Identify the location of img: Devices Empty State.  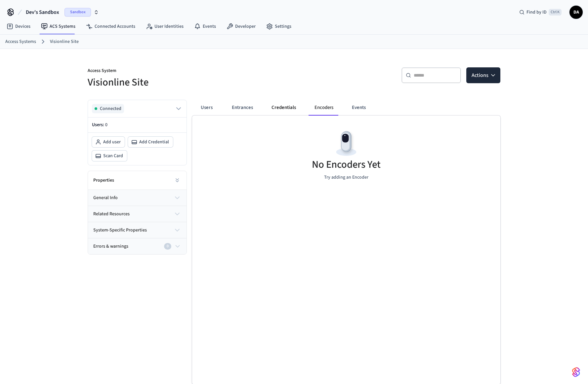
(346, 144).